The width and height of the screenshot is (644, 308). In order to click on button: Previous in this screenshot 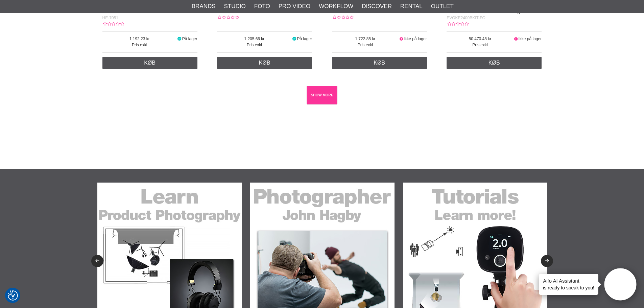, I will do `click(98, 261)`.